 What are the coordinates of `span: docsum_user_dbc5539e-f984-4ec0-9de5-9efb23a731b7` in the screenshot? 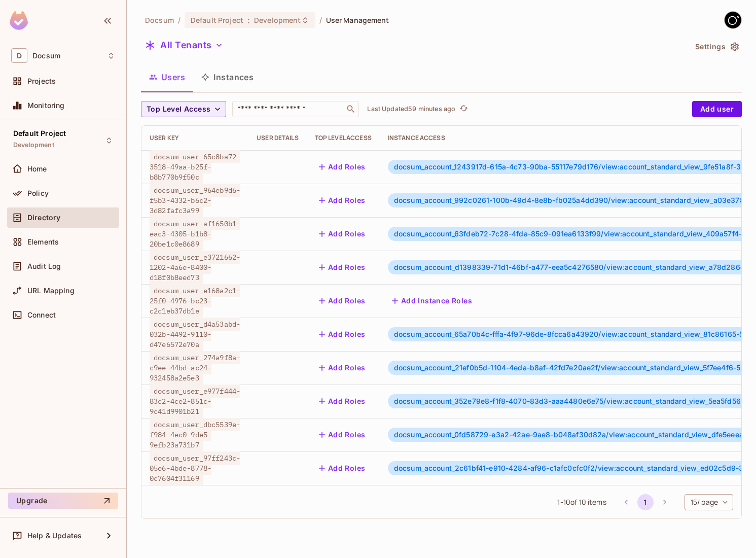 It's located at (195, 435).